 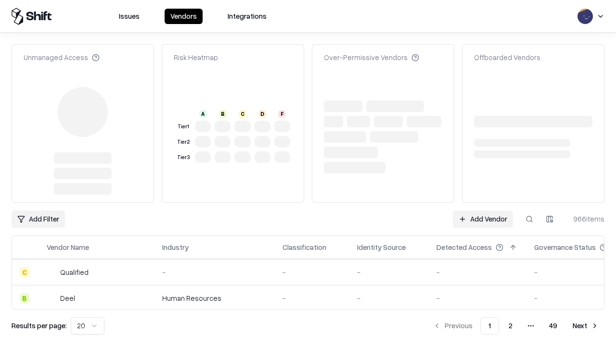 What do you see at coordinates (262, 114) in the screenshot?
I see `div: D` at bounding box center [262, 114].